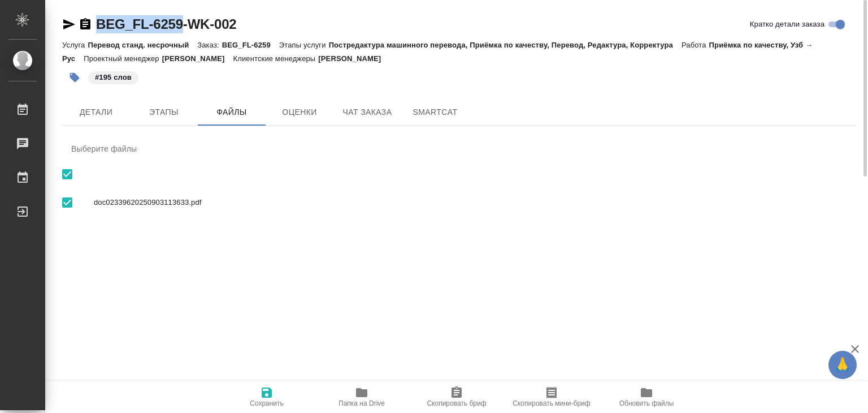  I want to click on p: Проектный менеджер, so click(123, 58).